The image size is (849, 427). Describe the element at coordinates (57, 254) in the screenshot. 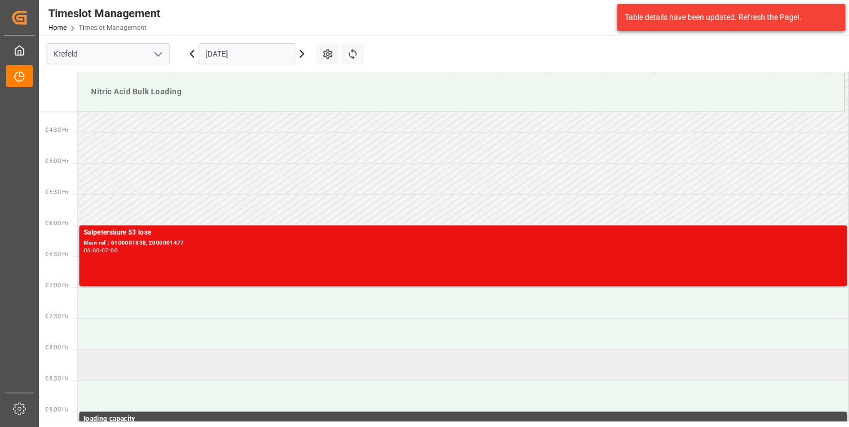

I see `span: 06:30 Hr` at that location.